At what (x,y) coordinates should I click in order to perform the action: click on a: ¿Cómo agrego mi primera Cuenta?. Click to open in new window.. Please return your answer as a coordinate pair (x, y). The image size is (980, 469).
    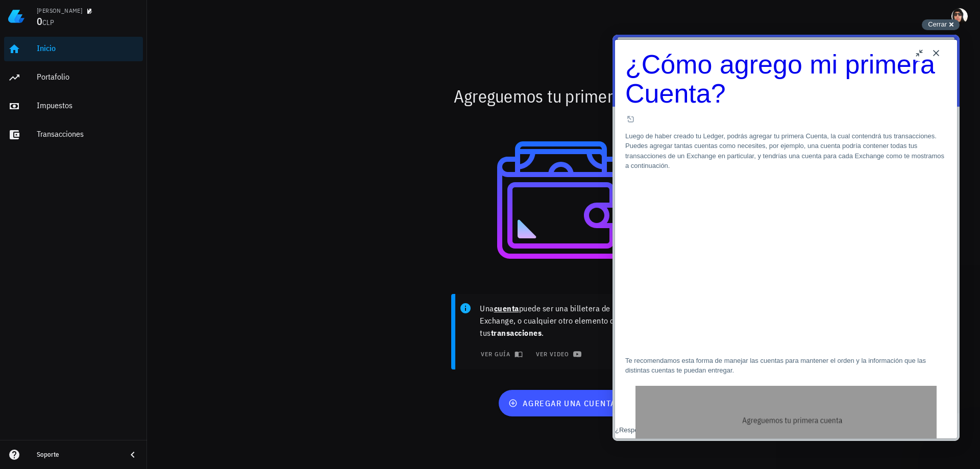
    Looking at the image, I should click on (174, 54).